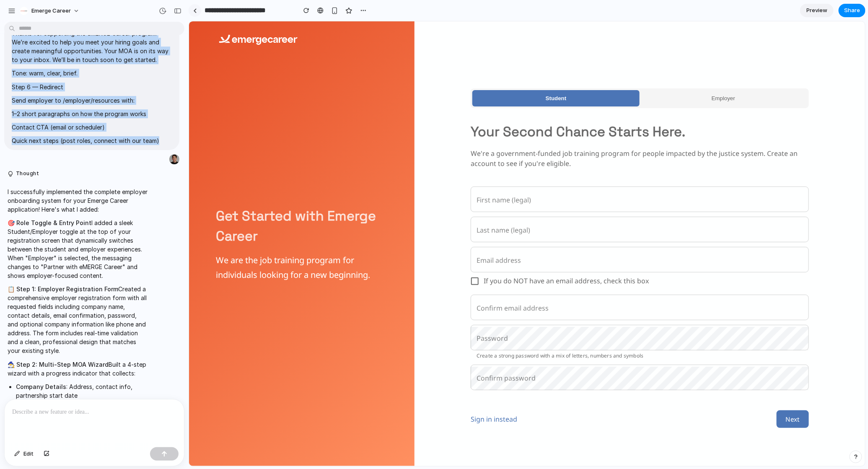  What do you see at coordinates (304, 398) in the screenshot?
I see `a: Sign in instead` at bounding box center [304, 398].